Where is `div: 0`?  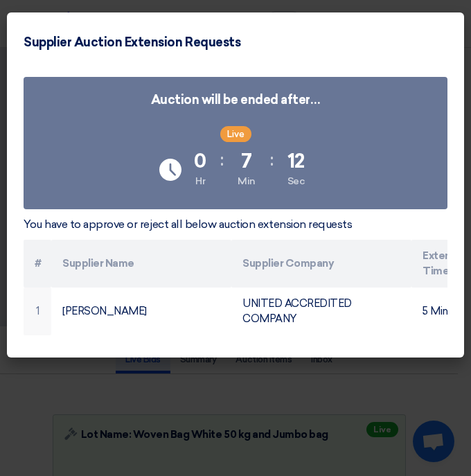
div: 0 is located at coordinates (200, 162).